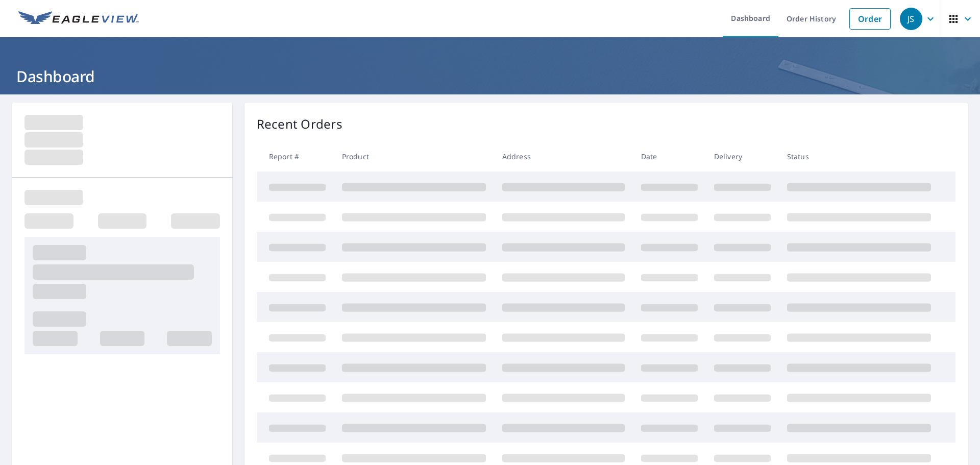 The image size is (980, 465). I want to click on p: Recent Orders, so click(300, 124).